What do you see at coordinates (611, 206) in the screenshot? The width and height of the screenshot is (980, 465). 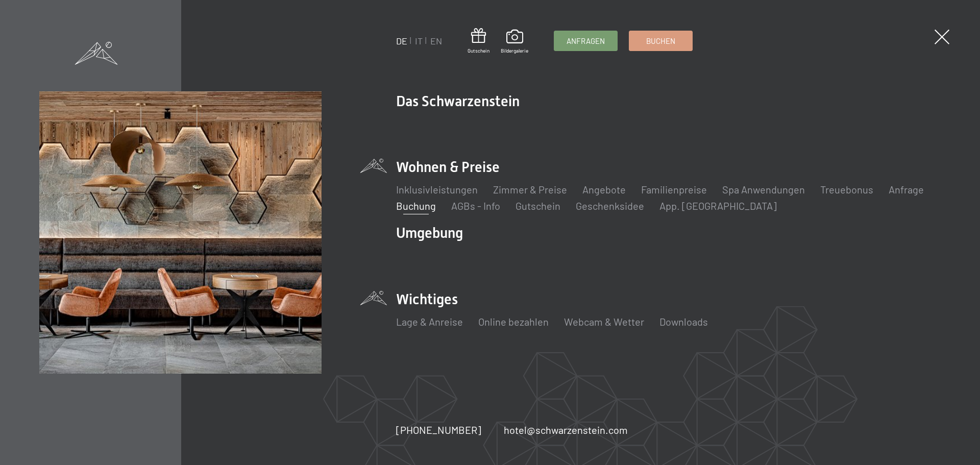 I see `a: Geschenksidee` at bounding box center [611, 206].